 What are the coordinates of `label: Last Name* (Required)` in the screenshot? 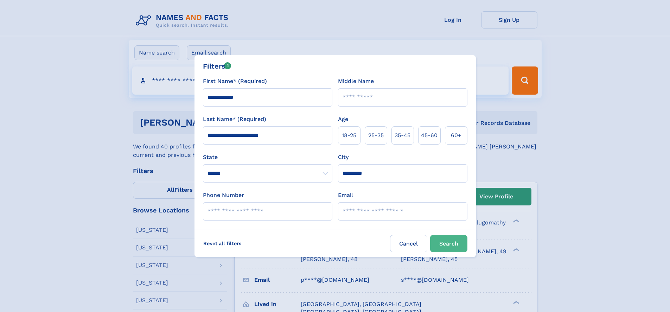 It's located at (235, 119).